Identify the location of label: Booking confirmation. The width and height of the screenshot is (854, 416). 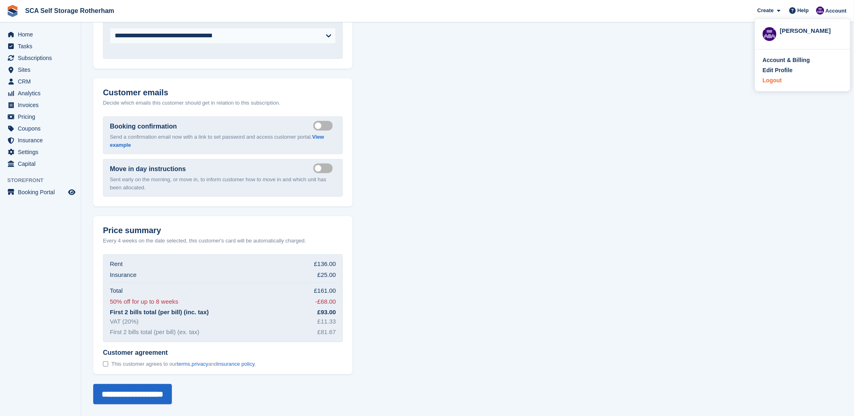
(143, 127).